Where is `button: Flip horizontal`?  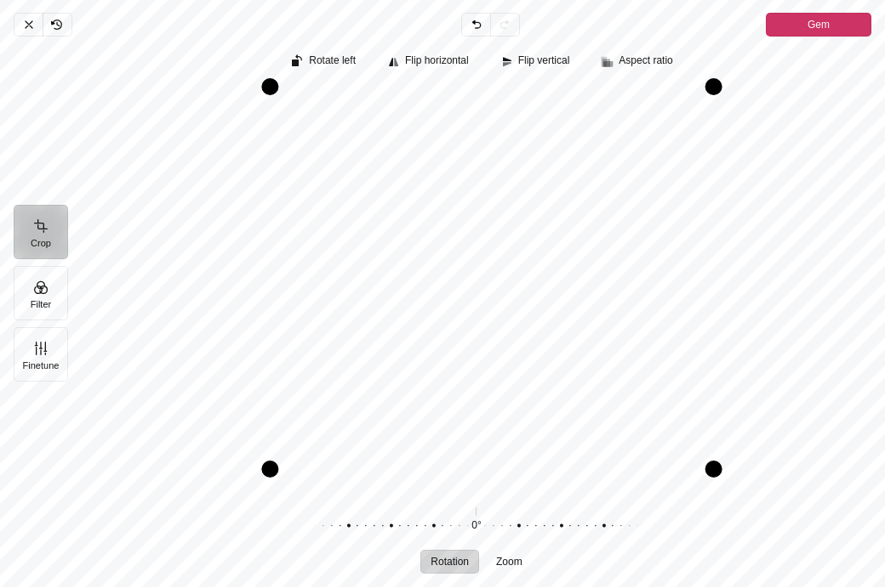 button: Flip horizontal is located at coordinates (428, 63).